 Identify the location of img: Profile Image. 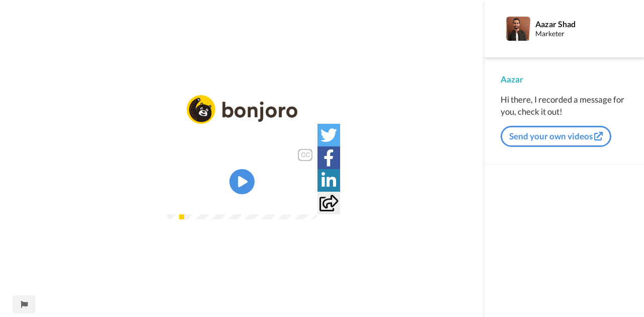
(519, 29).